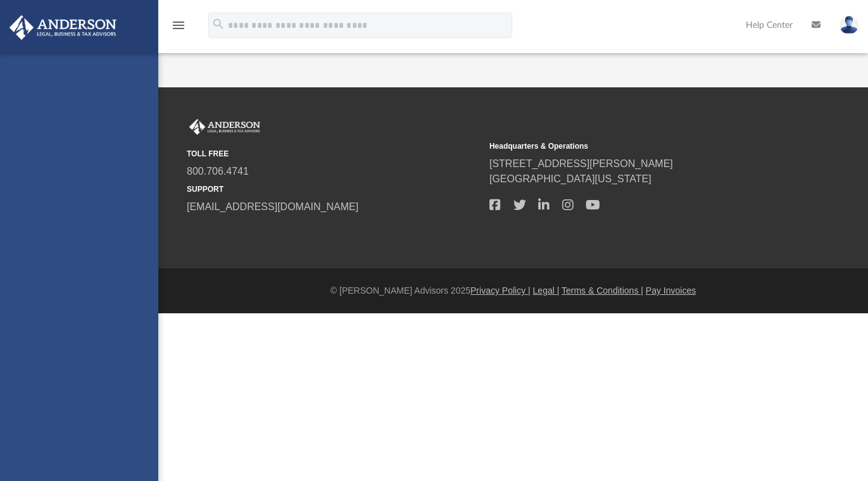 The height and width of the screenshot is (481, 868). Describe the element at coordinates (218, 171) in the screenshot. I see `a: 800.706.4741` at that location.